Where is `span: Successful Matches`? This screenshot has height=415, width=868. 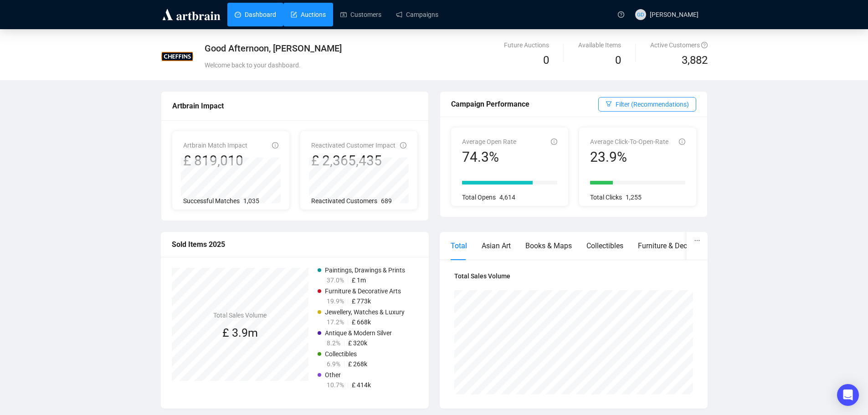
span: Successful Matches is located at coordinates (211, 201).